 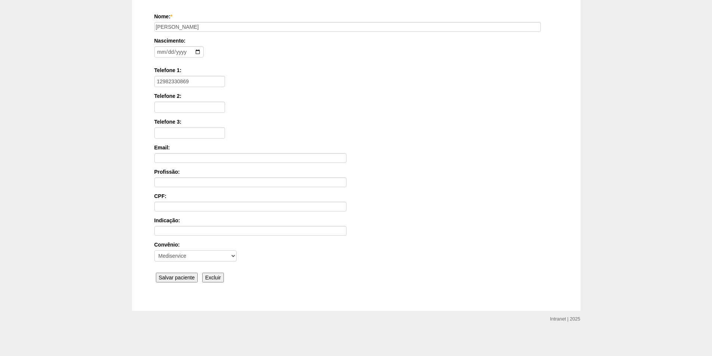 I want to click on label: Telefone 2:, so click(x=356, y=96).